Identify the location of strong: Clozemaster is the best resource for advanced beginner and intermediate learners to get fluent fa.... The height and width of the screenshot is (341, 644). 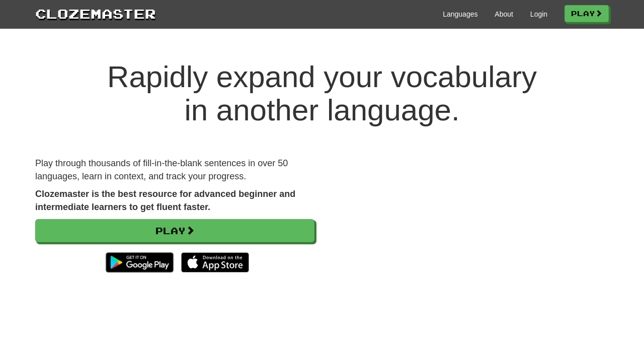
(165, 200).